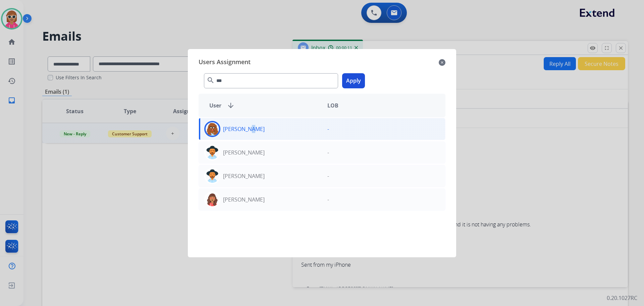 Image resolution: width=644 pixels, height=306 pixels. Describe the element at coordinates (333, 105) in the screenshot. I see `span: LOB` at that location.